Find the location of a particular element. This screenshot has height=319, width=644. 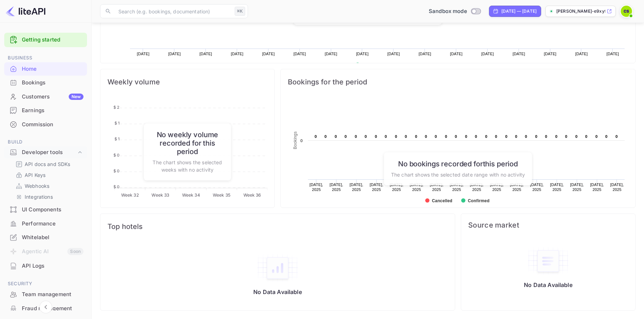

div: Integrations is located at coordinates (49, 197).